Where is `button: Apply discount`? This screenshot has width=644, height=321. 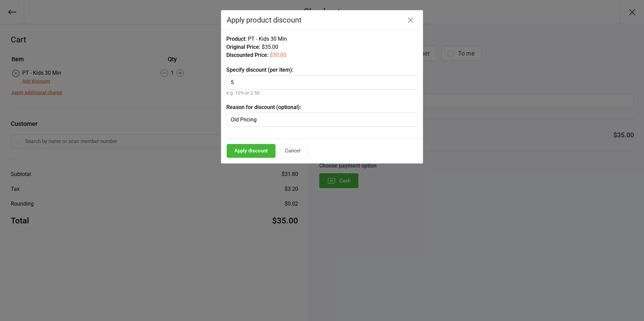 button: Apply discount is located at coordinates (251, 151).